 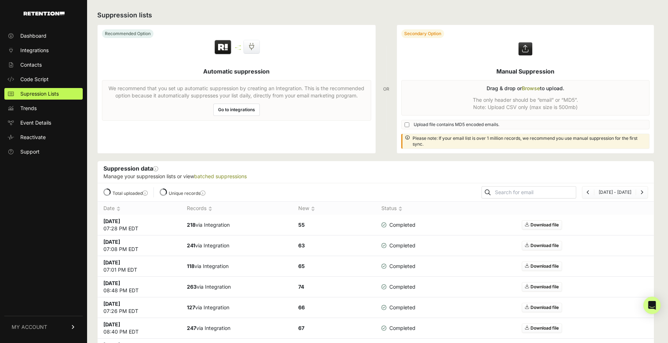 I want to click on th: Status, so click(x=403, y=209).